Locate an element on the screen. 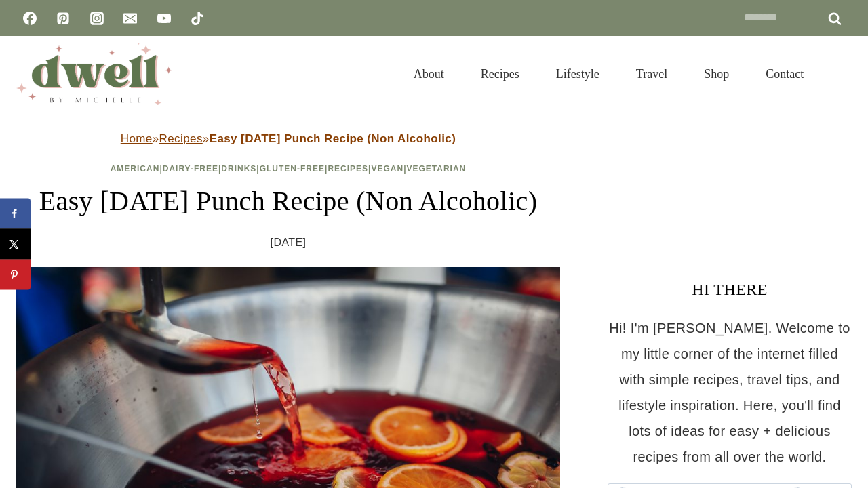 The image size is (868, 488). nav: Primary Navigation is located at coordinates (608, 74).